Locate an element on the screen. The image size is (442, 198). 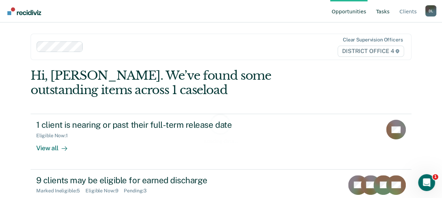
div: 9 clients may be eligible for earned discharge is located at coordinates (159, 180).